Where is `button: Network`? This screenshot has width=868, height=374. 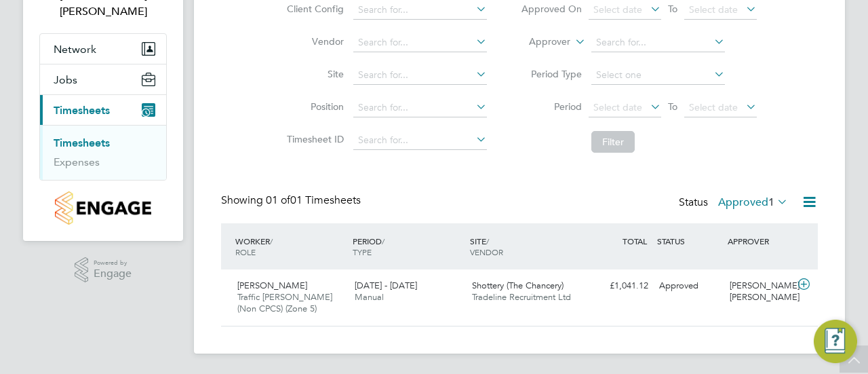
button: Network is located at coordinates (103, 49).